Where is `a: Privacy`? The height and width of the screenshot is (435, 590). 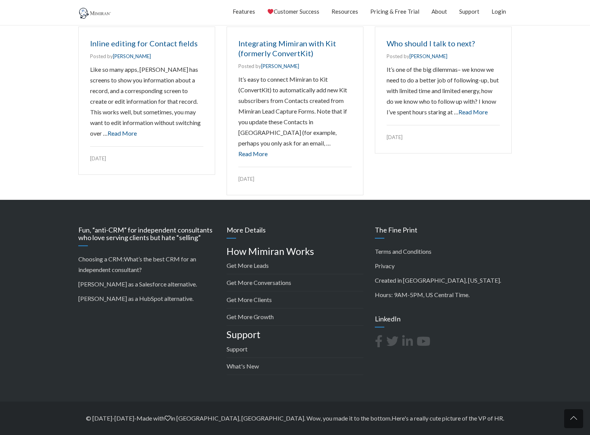
a: Privacy is located at coordinates (384, 266).